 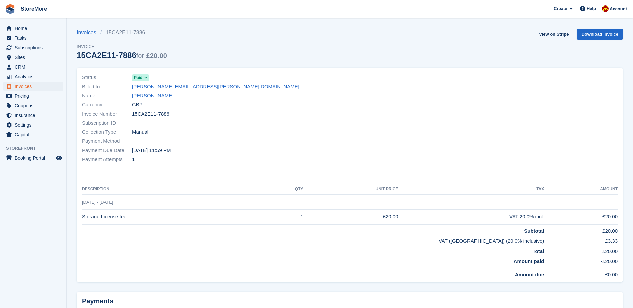 I want to click on span: Invoices, so click(x=35, y=86).